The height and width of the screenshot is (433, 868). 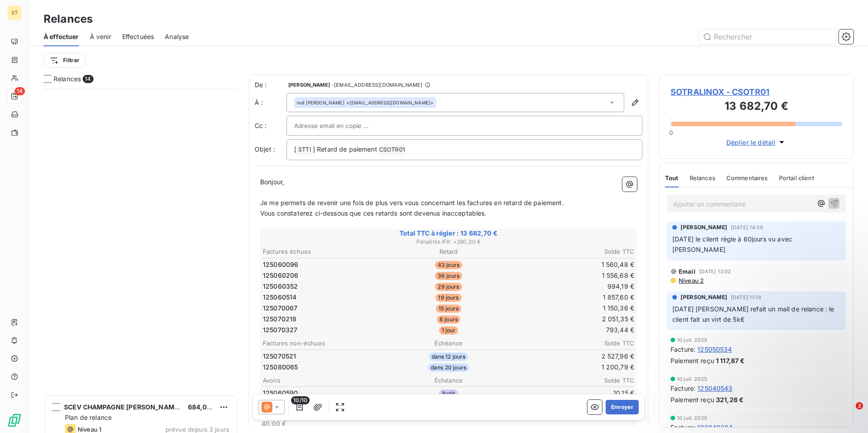 What do you see at coordinates (751, 142) in the screenshot?
I see `span: Déplier le détail` at bounding box center [751, 142].